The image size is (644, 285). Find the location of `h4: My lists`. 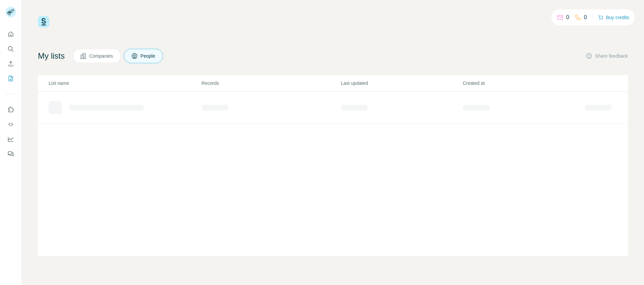

h4: My lists is located at coordinates (51, 56).